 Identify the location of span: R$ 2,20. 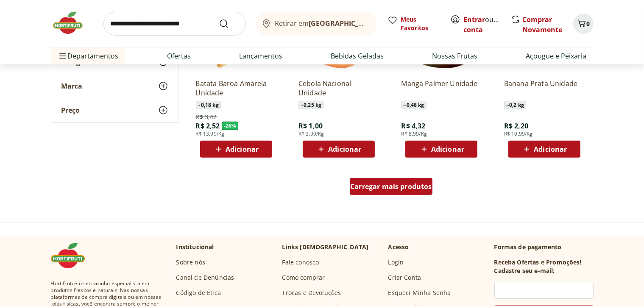
(516, 125).